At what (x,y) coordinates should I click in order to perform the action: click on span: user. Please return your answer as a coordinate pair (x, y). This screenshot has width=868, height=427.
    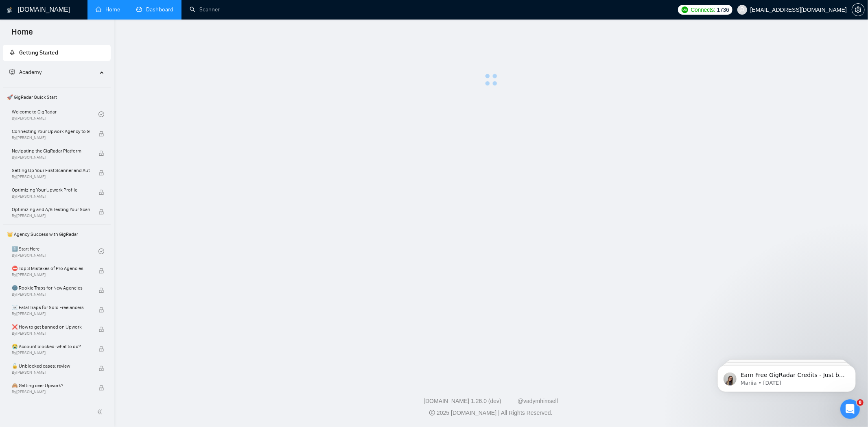
    Looking at the image, I should click on (743, 10).